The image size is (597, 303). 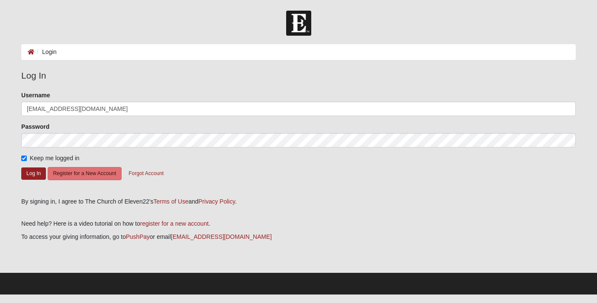 I want to click on img: Church of Eleven22 Logo, so click(x=298, y=23).